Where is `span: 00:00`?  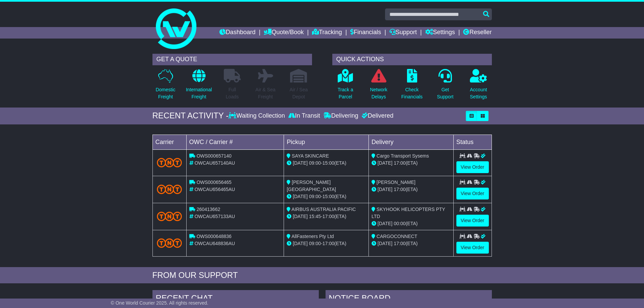 span: 00:00 is located at coordinates (400, 223).